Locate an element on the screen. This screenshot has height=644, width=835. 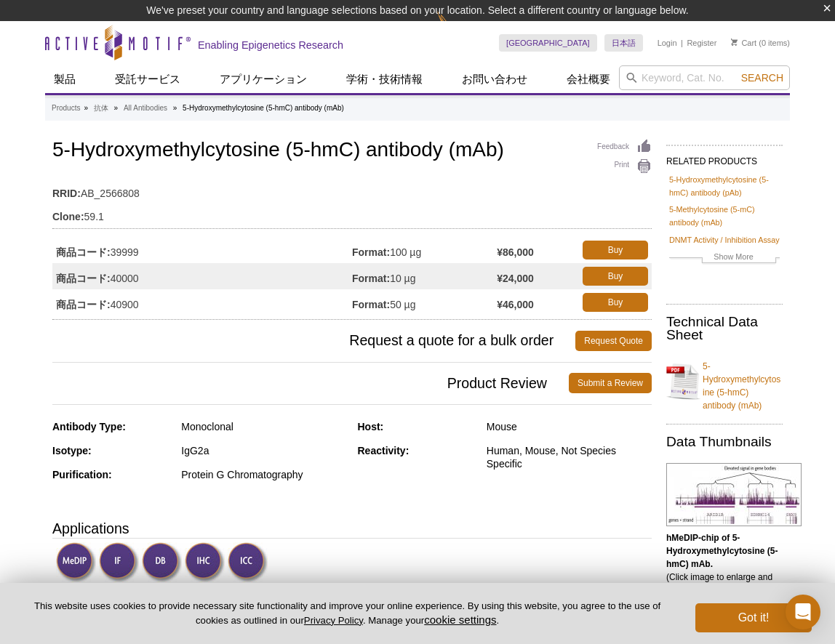
img: 5-Hydroxymethylcytosine (5-hmC) antibody (mAb) tested by hMeDIP-chip analysis. is located at coordinates (734, 495).